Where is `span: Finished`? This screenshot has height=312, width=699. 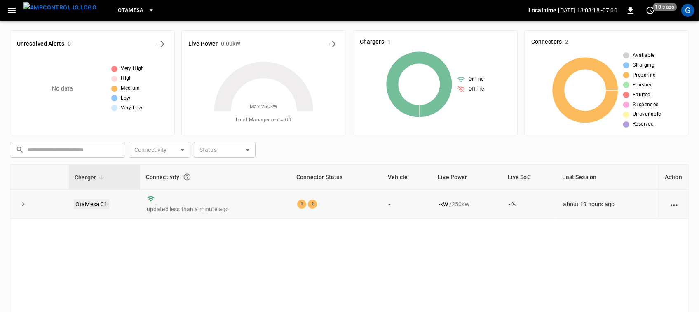
span: Finished is located at coordinates (643, 85).